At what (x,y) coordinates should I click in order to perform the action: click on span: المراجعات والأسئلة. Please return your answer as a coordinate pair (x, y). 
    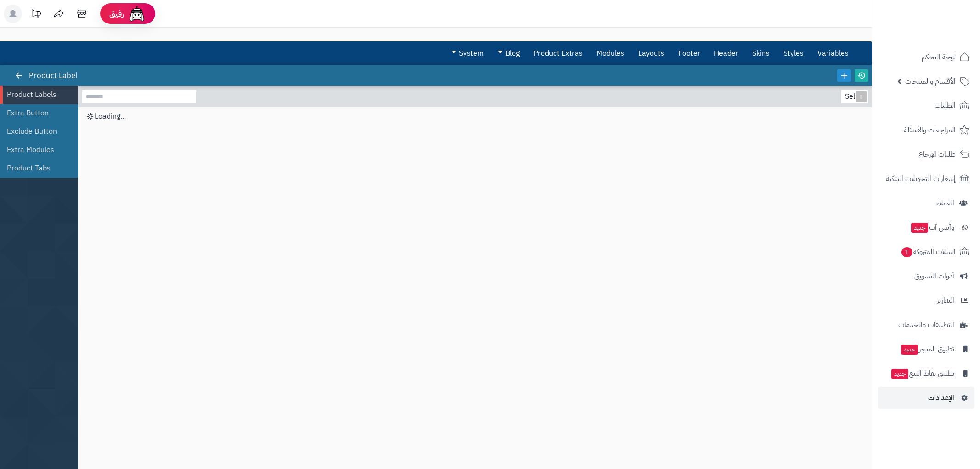
    Looking at the image, I should click on (930, 130).